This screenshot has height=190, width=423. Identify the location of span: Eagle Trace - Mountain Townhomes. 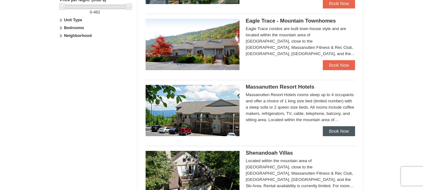
(291, 21).